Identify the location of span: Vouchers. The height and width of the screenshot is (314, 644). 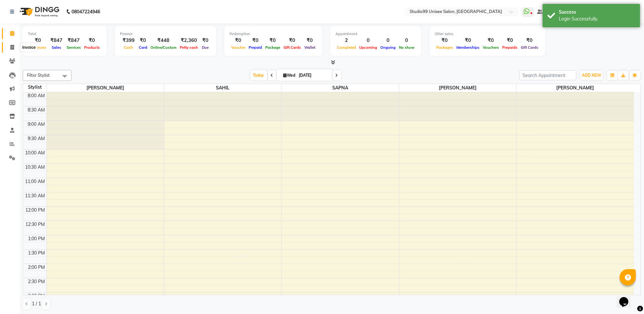
(491, 48).